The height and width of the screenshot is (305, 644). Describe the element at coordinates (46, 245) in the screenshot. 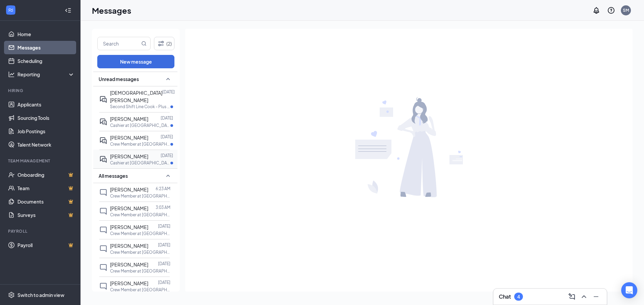

I see `a: PayrollCrown` at that location.